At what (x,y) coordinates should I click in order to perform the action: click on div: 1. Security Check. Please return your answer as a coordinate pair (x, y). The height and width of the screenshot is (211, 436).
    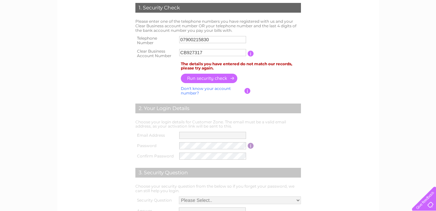
    Looking at the image, I should click on (218, 8).